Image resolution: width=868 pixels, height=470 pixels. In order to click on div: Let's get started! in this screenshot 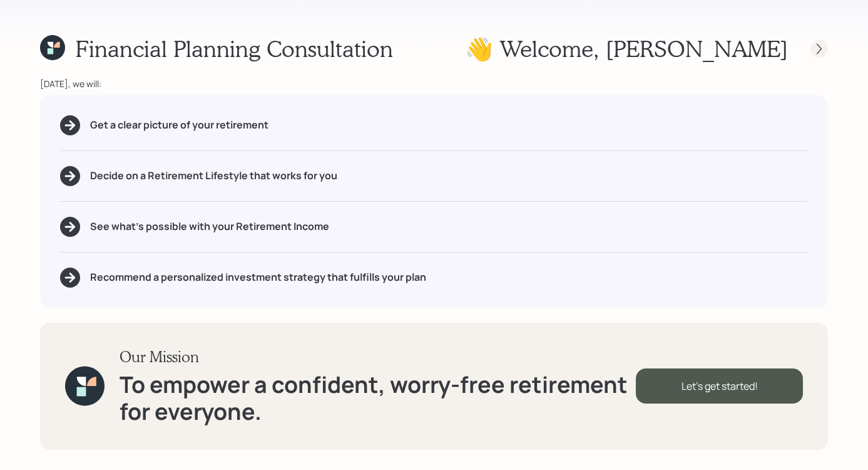, I will do `click(719, 385)`.